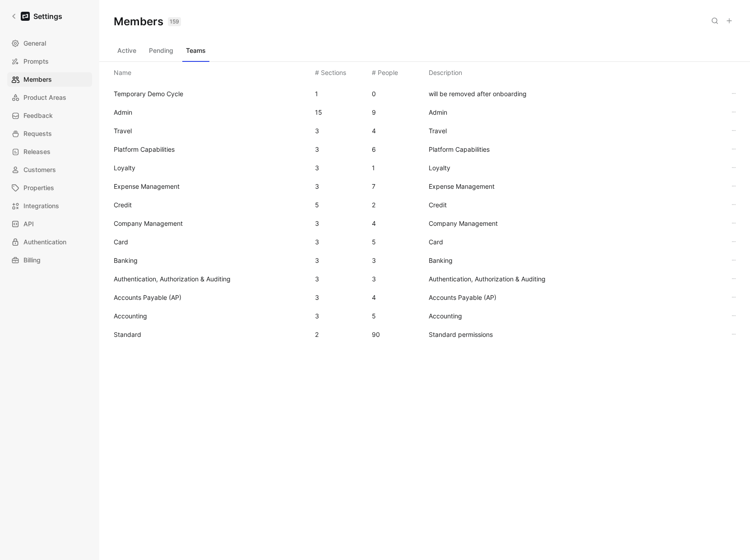 This screenshot has height=560, width=750. What do you see at coordinates (50, 152) in the screenshot?
I see `a: Releases` at bounding box center [50, 152].